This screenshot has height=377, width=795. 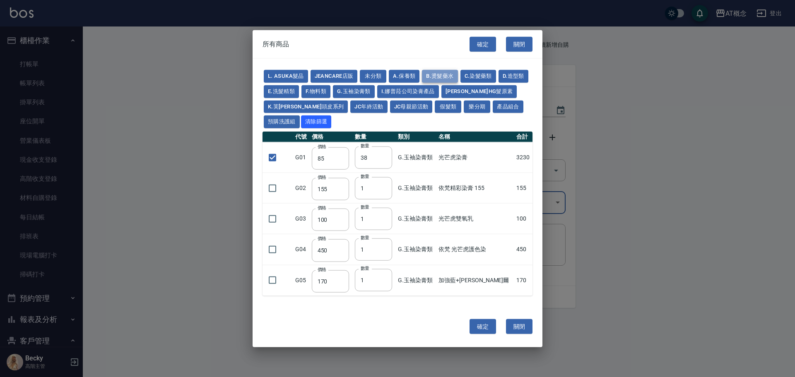 I want to click on th: 代號, so click(x=301, y=137).